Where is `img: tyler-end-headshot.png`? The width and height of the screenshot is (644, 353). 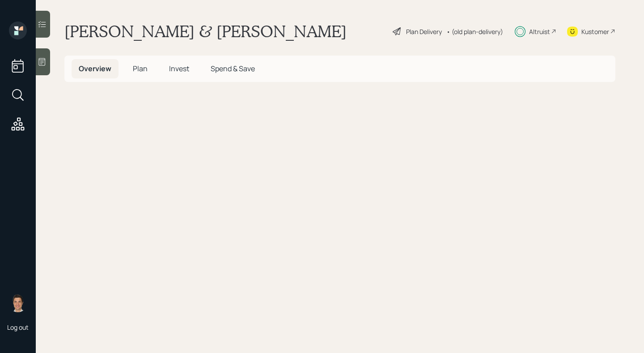
img: tyler-end-headshot.png is located at coordinates (18, 303).